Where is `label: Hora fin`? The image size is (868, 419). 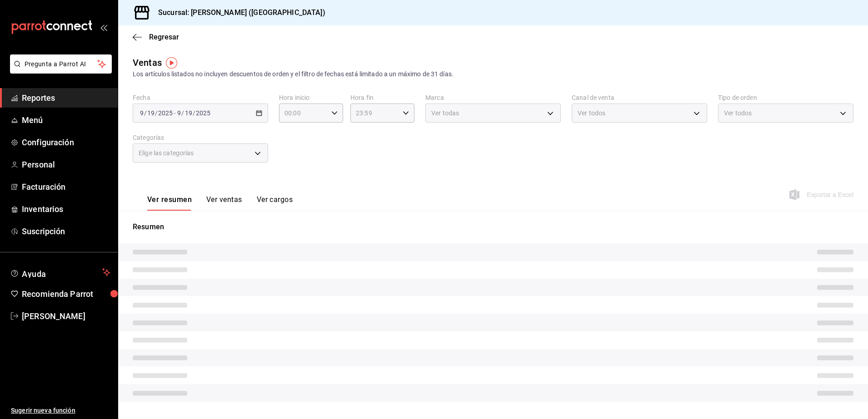
label: Hora fin is located at coordinates (382, 98).